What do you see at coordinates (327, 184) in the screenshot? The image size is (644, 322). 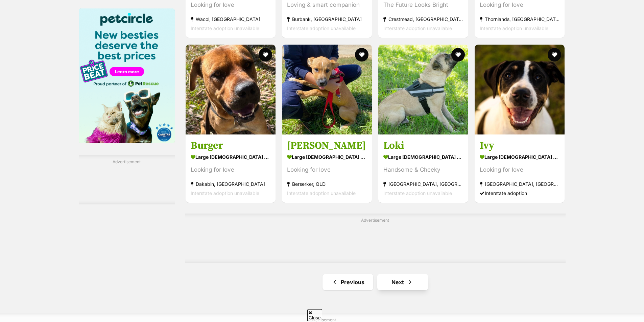 I see `strong: Berserker, QLD` at bounding box center [327, 184].